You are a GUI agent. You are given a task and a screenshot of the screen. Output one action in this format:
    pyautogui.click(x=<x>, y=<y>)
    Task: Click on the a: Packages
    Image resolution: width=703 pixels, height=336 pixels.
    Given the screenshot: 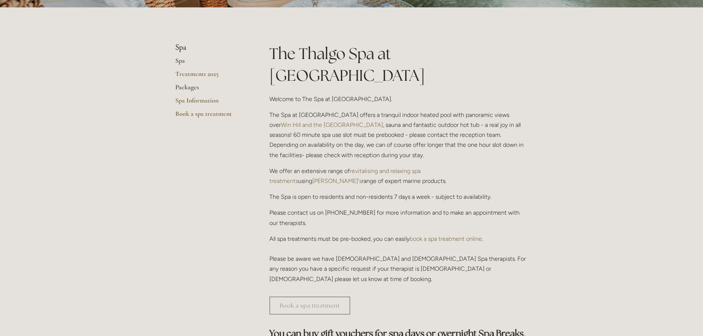 What is the action you would take?
    pyautogui.click(x=210, y=90)
    